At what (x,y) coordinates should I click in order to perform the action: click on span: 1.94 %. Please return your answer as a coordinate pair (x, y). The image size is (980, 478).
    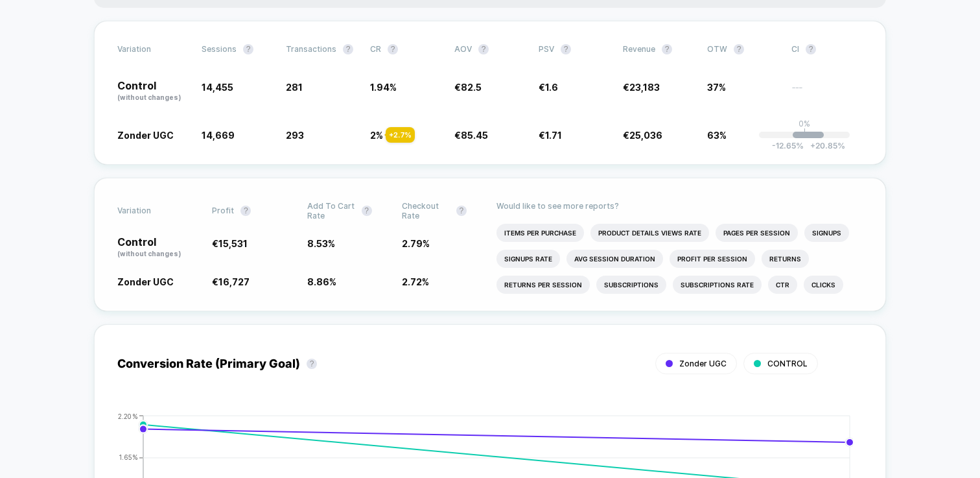
    Looking at the image, I should click on (383, 87).